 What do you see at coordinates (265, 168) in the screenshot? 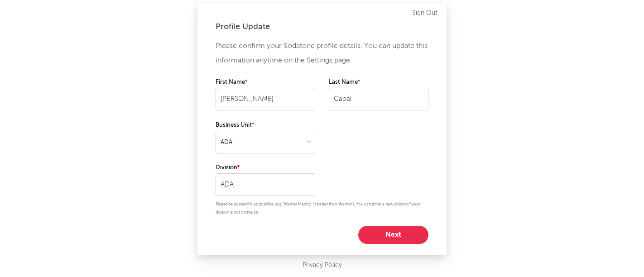
I see `label: Division` at bounding box center [265, 168].